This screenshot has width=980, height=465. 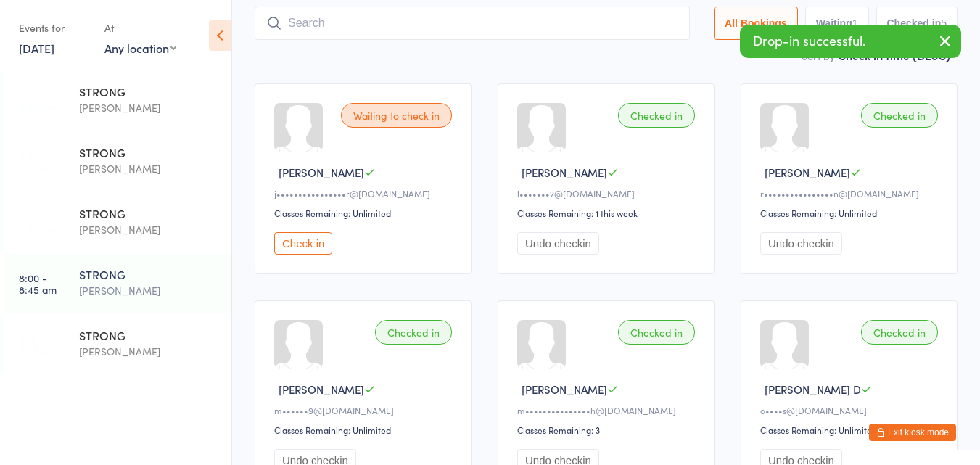 What do you see at coordinates (54, 28) in the screenshot?
I see `div: Events for` at bounding box center [54, 28].